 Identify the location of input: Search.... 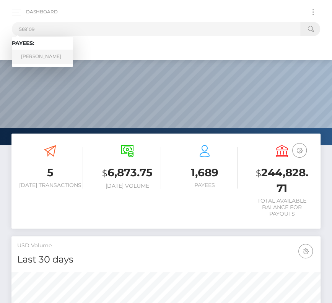
(156, 29).